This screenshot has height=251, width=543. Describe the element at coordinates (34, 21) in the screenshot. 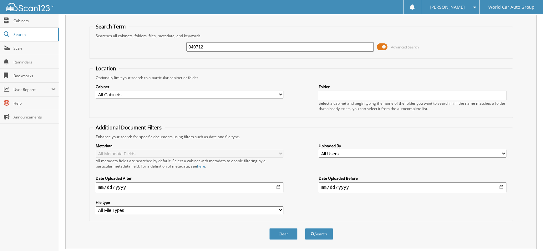

I see `span: Cabinets` at that location.